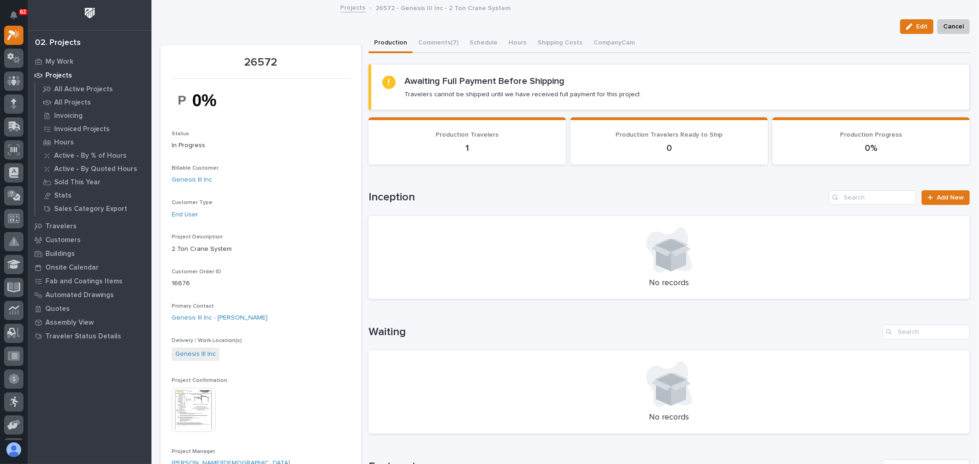  What do you see at coordinates (63, 196) in the screenshot?
I see `p: Stats` at bounding box center [63, 196].